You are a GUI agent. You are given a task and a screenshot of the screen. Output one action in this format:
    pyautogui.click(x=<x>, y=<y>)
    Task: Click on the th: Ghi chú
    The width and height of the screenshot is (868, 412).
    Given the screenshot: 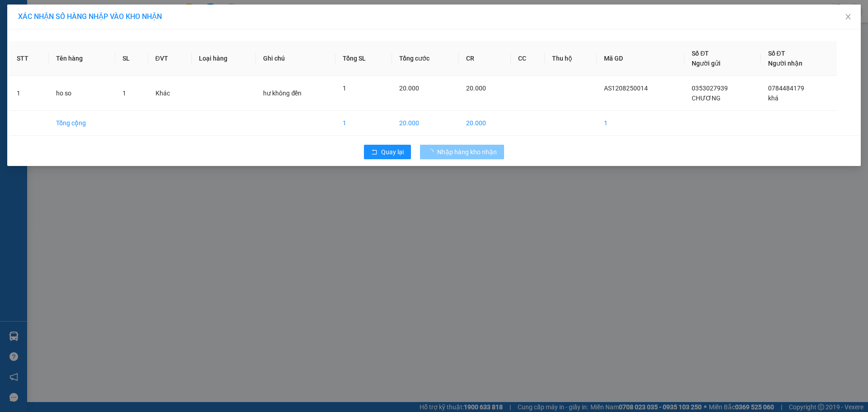 What is the action you would take?
    pyautogui.click(x=296, y=58)
    